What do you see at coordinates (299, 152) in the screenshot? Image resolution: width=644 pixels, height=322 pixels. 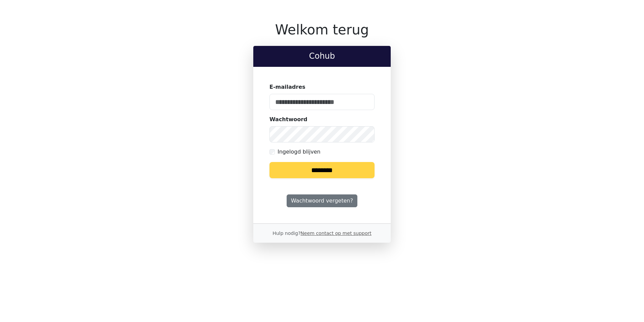 I see `label: Ingelogd blijven` at bounding box center [299, 152].